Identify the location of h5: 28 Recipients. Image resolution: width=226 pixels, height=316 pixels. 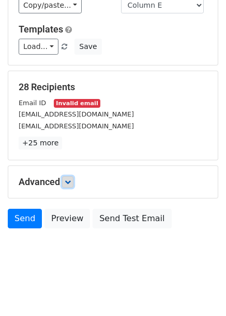
(113, 87).